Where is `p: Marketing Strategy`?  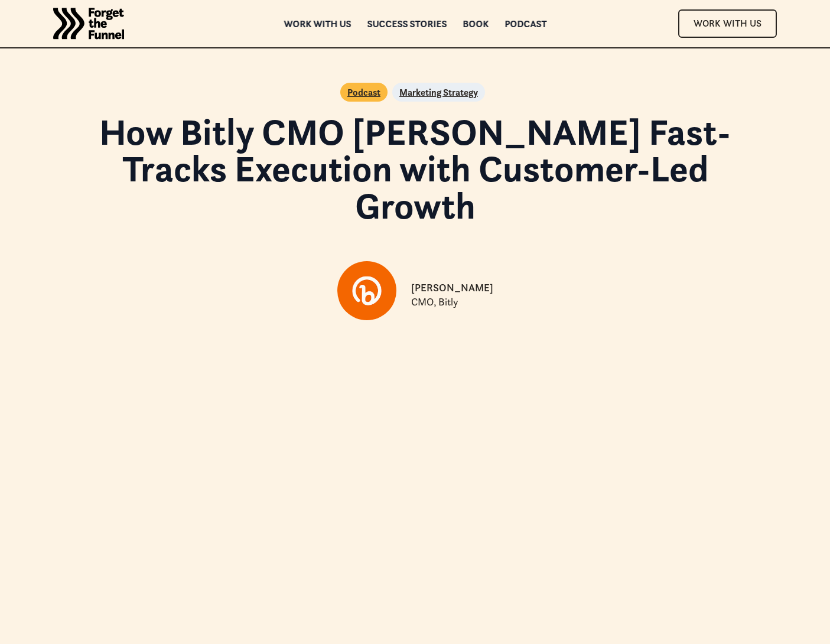 p: Marketing Strategy is located at coordinates (439, 92).